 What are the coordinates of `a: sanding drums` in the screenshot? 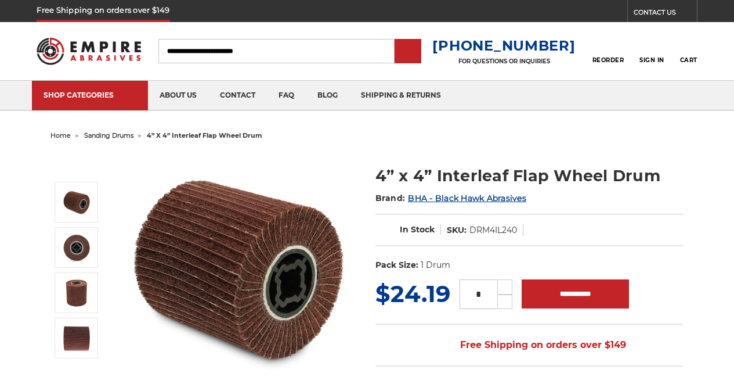 It's located at (109, 135).